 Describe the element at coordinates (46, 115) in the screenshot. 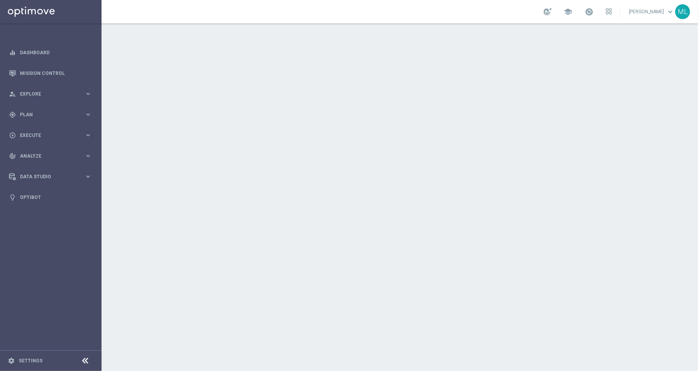

I see `div: Plan` at that location.